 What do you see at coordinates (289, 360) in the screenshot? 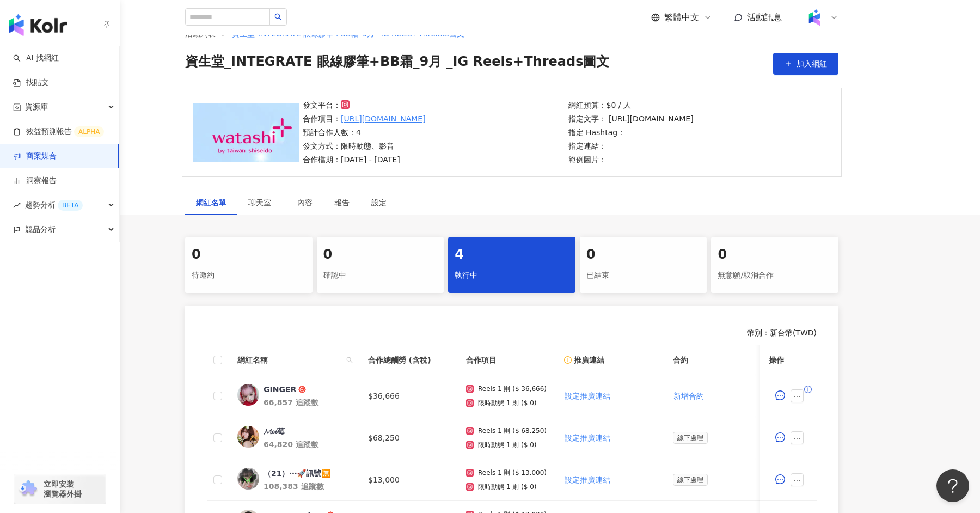
I see `span: 網紅名稱` at bounding box center [289, 360].